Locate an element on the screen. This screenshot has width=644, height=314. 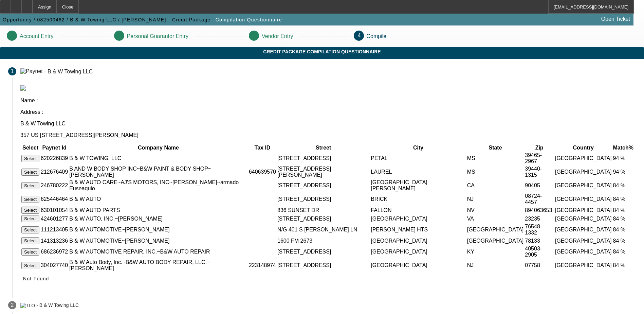
td: PETAL is located at coordinates (418, 158).